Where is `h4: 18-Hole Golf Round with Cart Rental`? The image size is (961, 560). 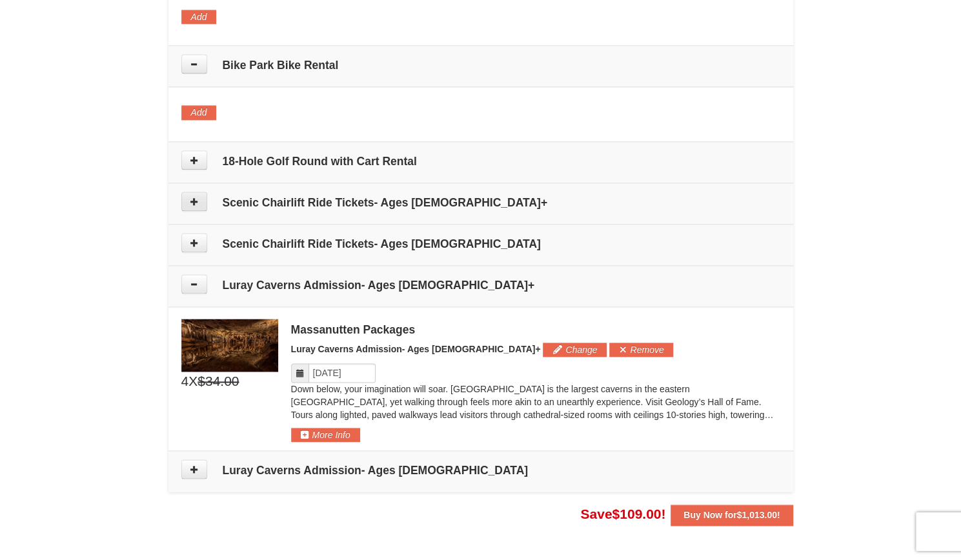 h4: 18-Hole Golf Round with Cart Rental is located at coordinates (480, 161).